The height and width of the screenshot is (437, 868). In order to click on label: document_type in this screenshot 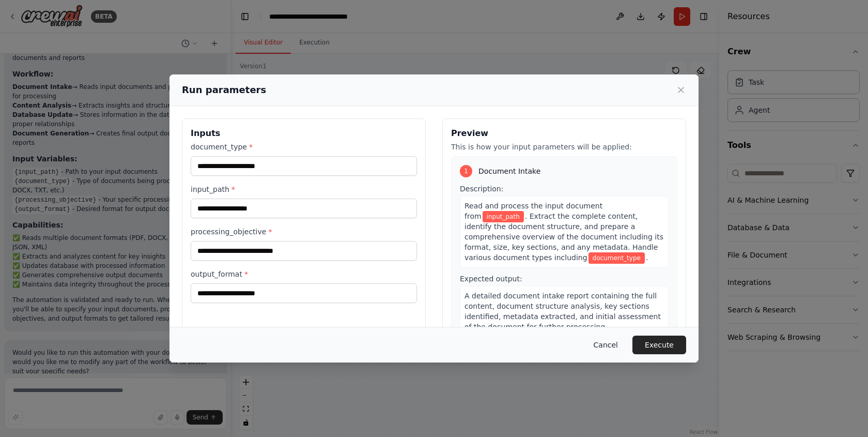, I will do `click(304, 147)`.